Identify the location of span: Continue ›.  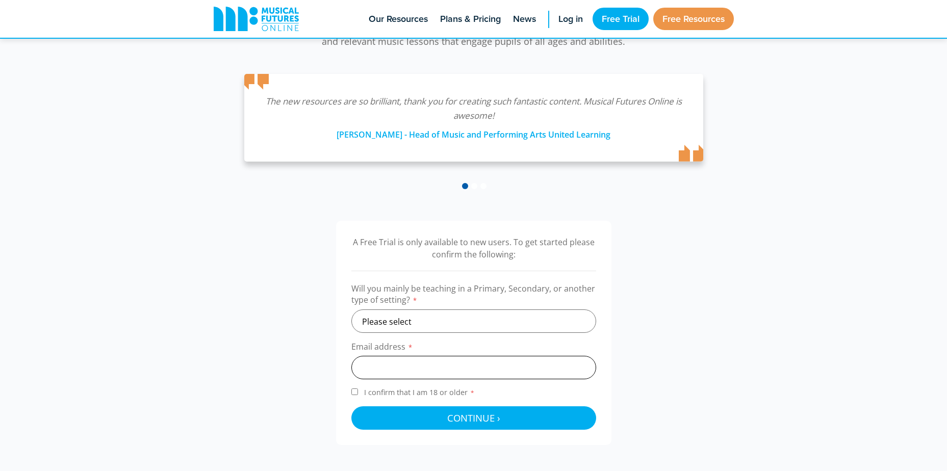
(474, 418).